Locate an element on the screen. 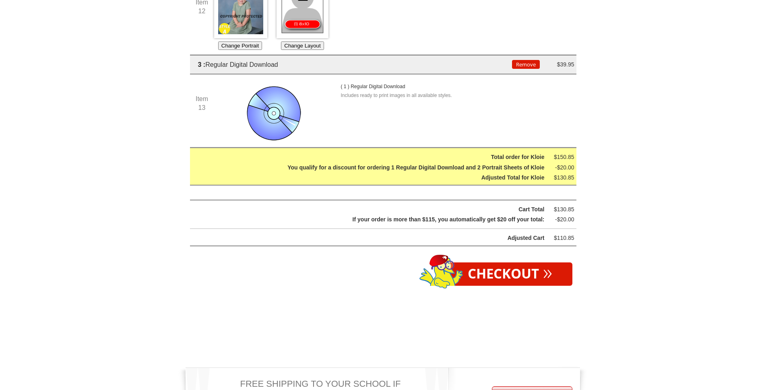 Image resolution: width=766 pixels, height=390 pixels. p: ( 1 ) Regular Digital Download is located at coordinates (381, 87).